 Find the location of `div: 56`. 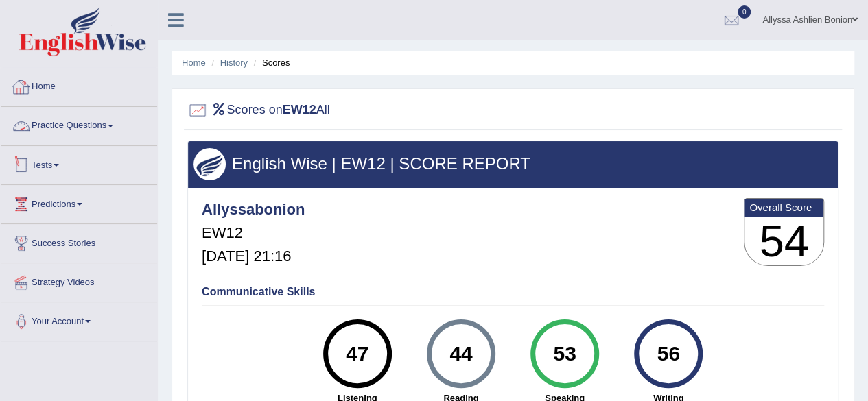

div: 56 is located at coordinates (669, 353).